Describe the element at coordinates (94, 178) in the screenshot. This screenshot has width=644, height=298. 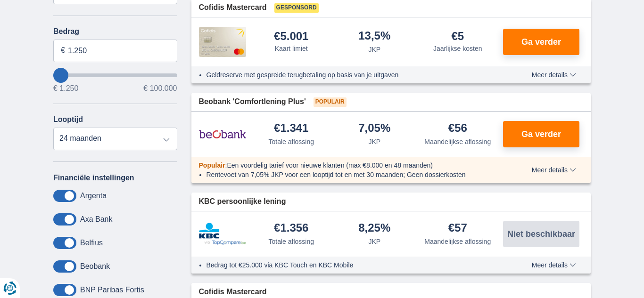
I see `label: Financiële instellingen` at that location.